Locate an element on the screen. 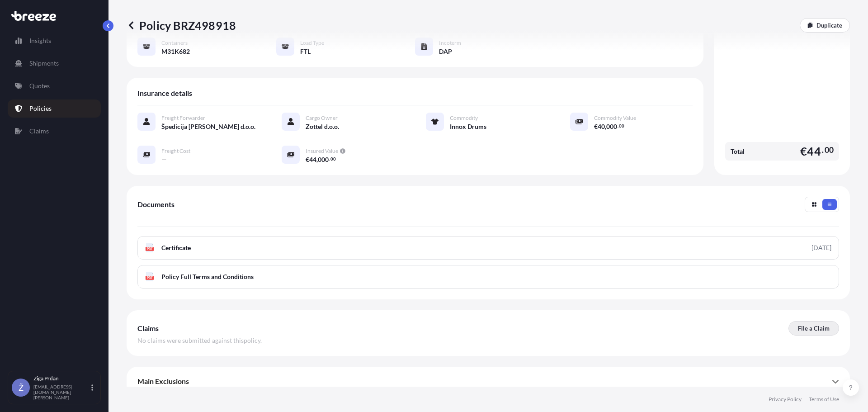 Image resolution: width=868 pixels, height=412 pixels. a: PDFPolicy Full Terms and Conditions is located at coordinates (488, 277).